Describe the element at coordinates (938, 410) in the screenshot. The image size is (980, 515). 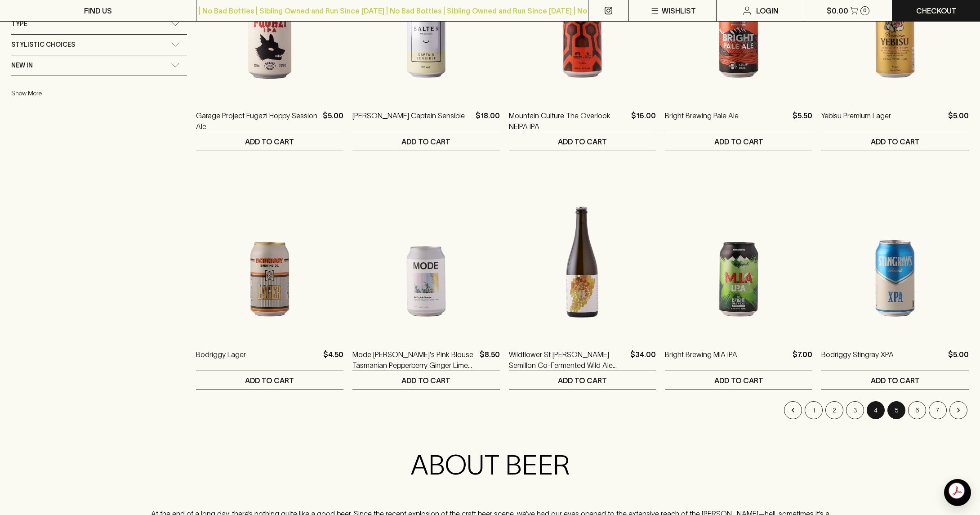
I see `button: Go to page 7` at that location.